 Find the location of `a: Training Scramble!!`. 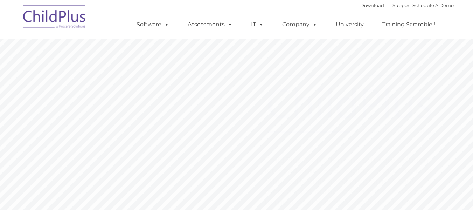

a: Training Scramble!! is located at coordinates (408, 24).